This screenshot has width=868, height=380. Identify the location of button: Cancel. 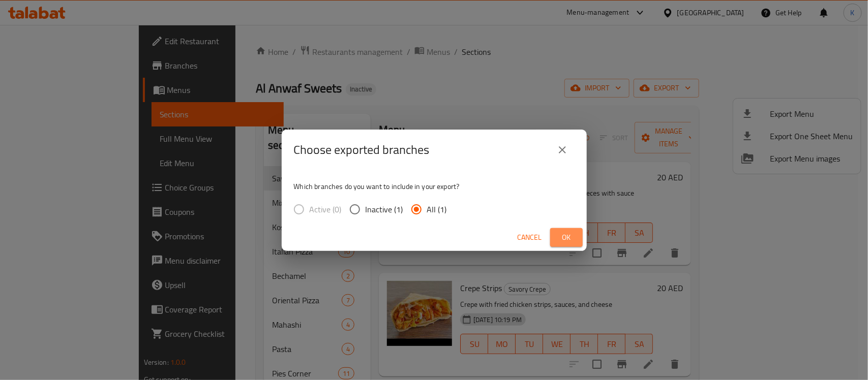
(530, 237).